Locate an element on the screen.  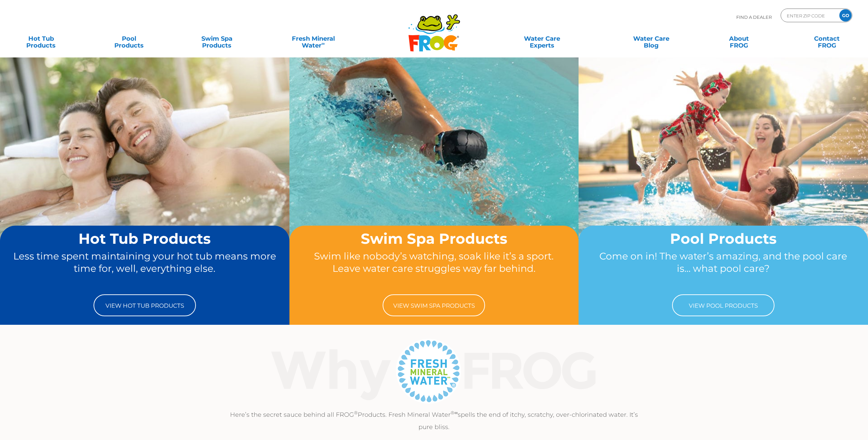
h2: Swim Spa Products is located at coordinates (434, 238).